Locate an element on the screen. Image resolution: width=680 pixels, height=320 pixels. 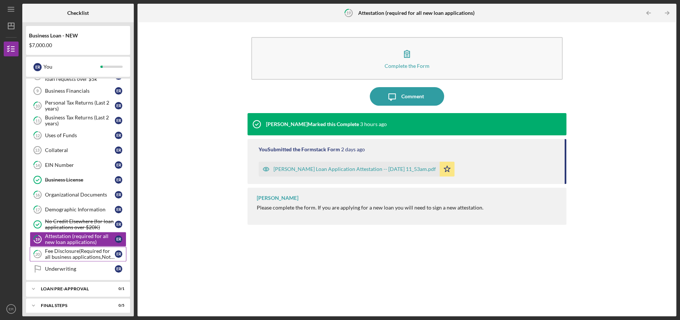
a: 14EIN NumberER is located at coordinates (78, 165).